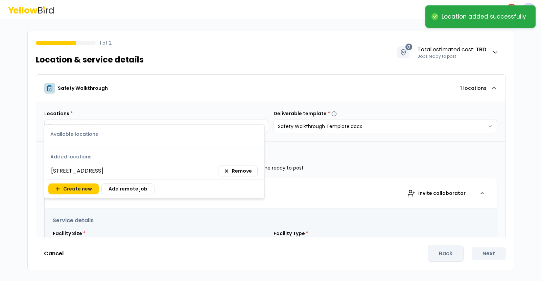 This screenshot has height=281, width=541. Describe the element at coordinates (484, 17) in the screenshot. I see `div: Location added successfully` at that location.